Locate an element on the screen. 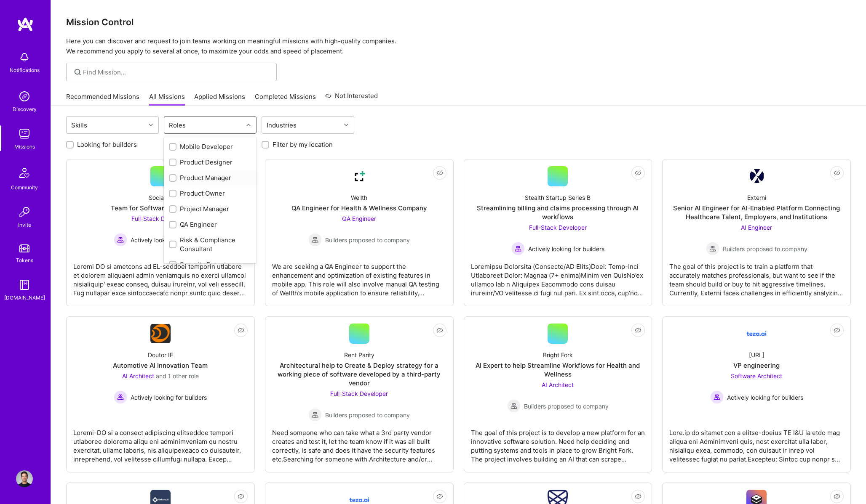 The image size is (866, 504). a: Applied Missions is located at coordinates (220, 99).